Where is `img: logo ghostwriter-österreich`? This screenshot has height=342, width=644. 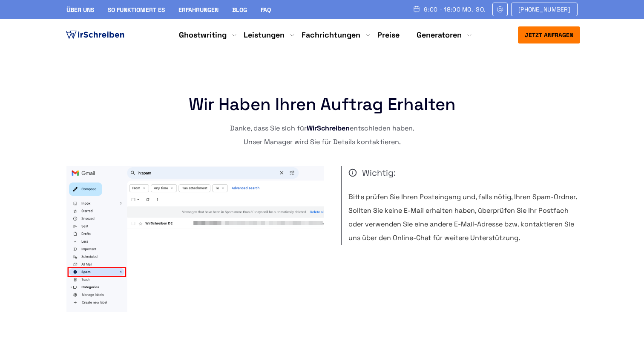 img: logo ghostwriter-österreich is located at coordinates (95, 35).